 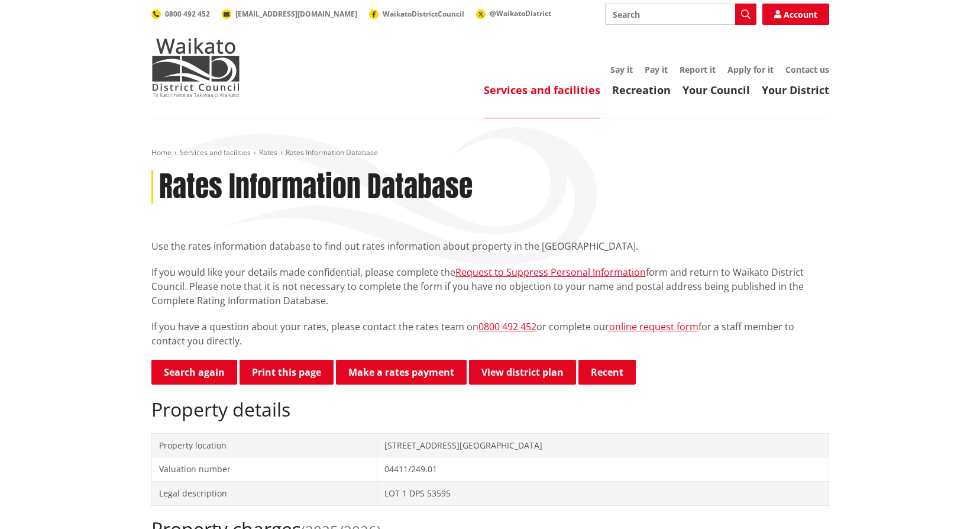 I want to click on a: Request to Suppress Personal Information, so click(x=550, y=272).